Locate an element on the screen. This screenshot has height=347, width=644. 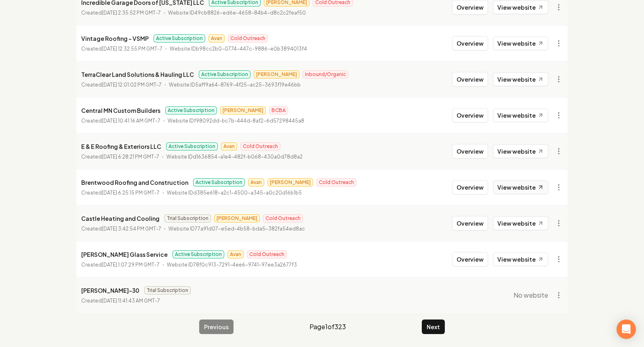
p: Website ID f98092dd-bc7b-444d-8af2-6d57298445a8 is located at coordinates (236, 121).